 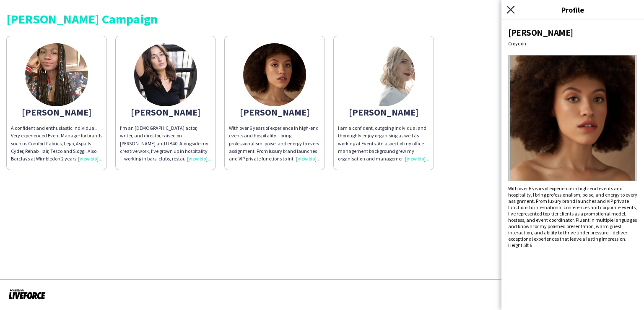 What do you see at coordinates (384, 197) in the screenshot?
I see `span: I am a confident, outgoing individual and thoroughly enjoy organising as well as working at Event...` at bounding box center [384, 197].